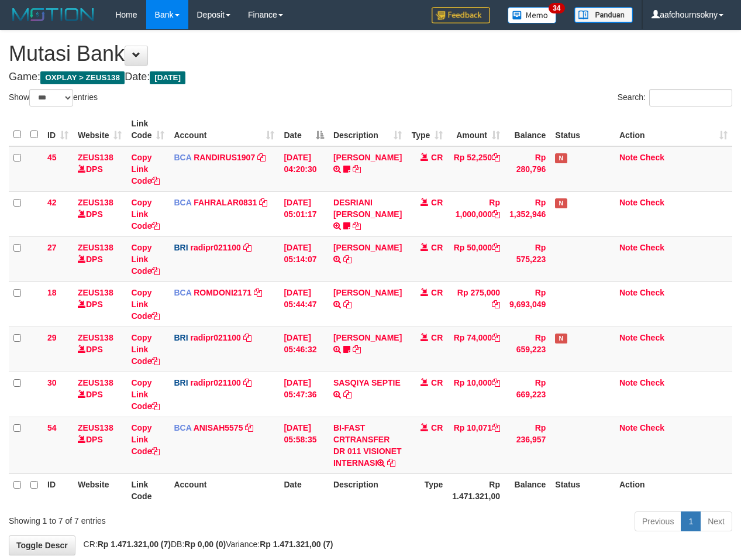 The height and width of the screenshot is (560, 741). What do you see at coordinates (496, 382) in the screenshot?
I see `a: Copy Rp 10,000 to clipboard` at bounding box center [496, 382].